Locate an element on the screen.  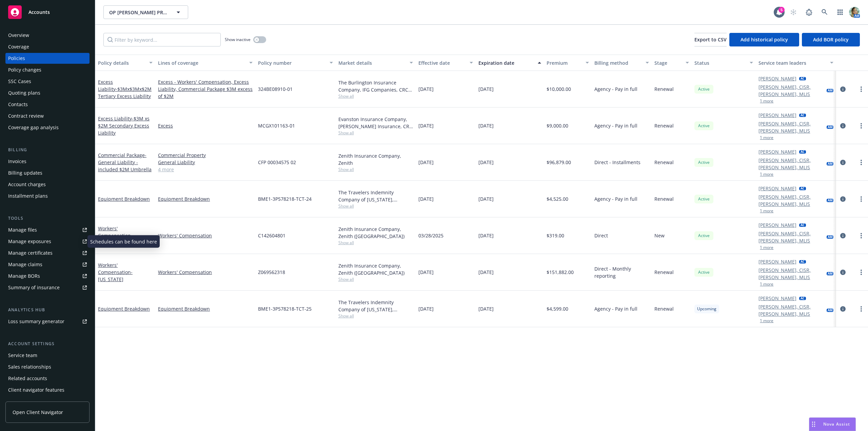
div: Stage is located at coordinates (668, 63).